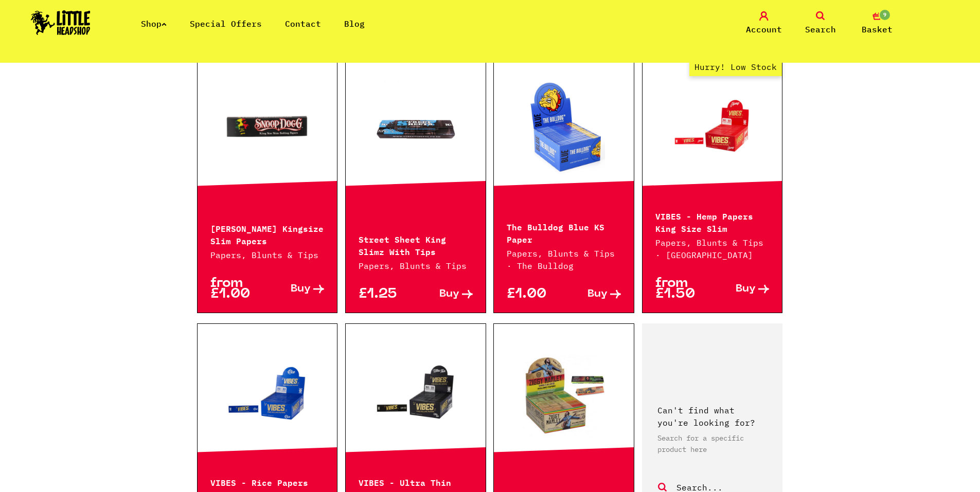 The width and height of the screenshot is (980, 492). What do you see at coordinates (713, 127) in the screenshot?
I see `a: Hurry! Low Stock` at bounding box center [713, 127].